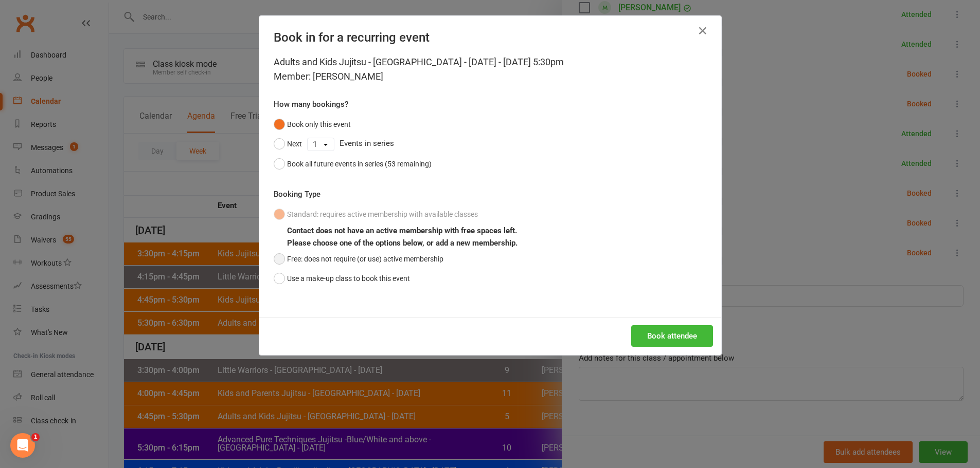 Image resolution: width=980 pixels, height=468 pixels. I want to click on button: Book all future events in series (53 remaining), so click(352, 164).